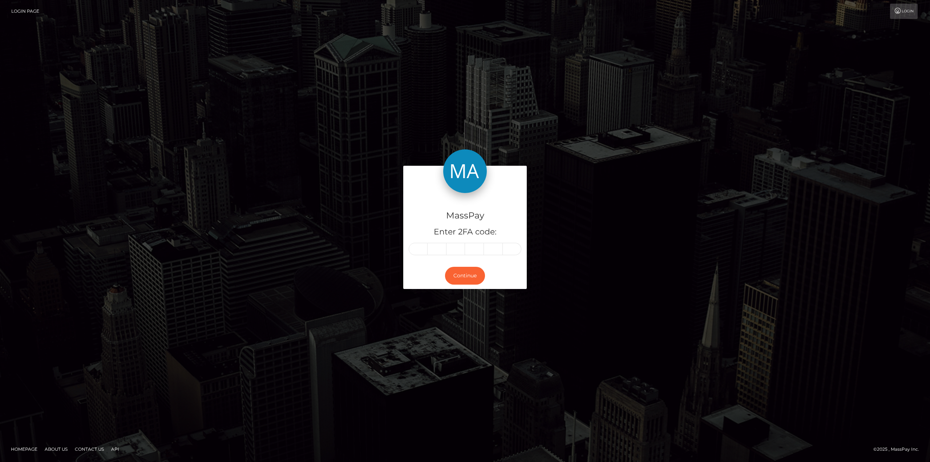 The height and width of the screenshot is (462, 930). Describe the element at coordinates (465, 171) in the screenshot. I see `img: MassPay` at that location.